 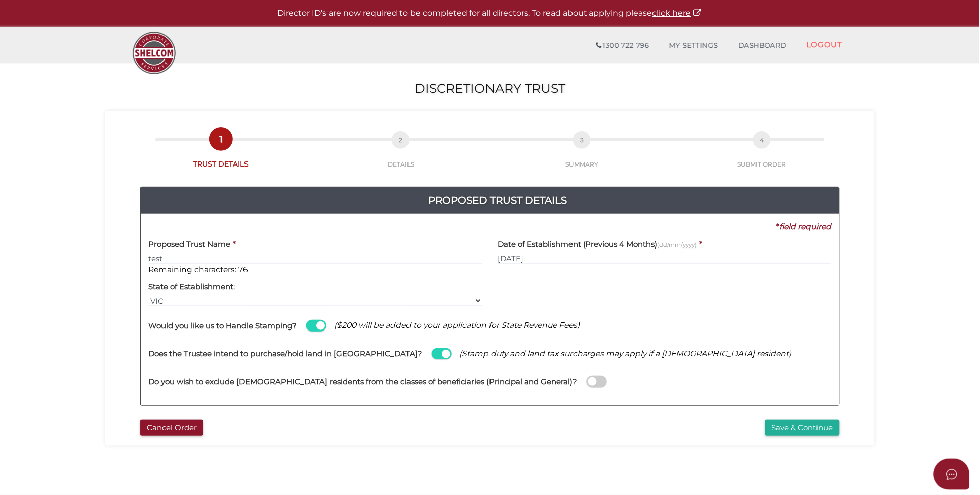 I want to click on a: 4SUBMIT ORDER, so click(x=762, y=156).